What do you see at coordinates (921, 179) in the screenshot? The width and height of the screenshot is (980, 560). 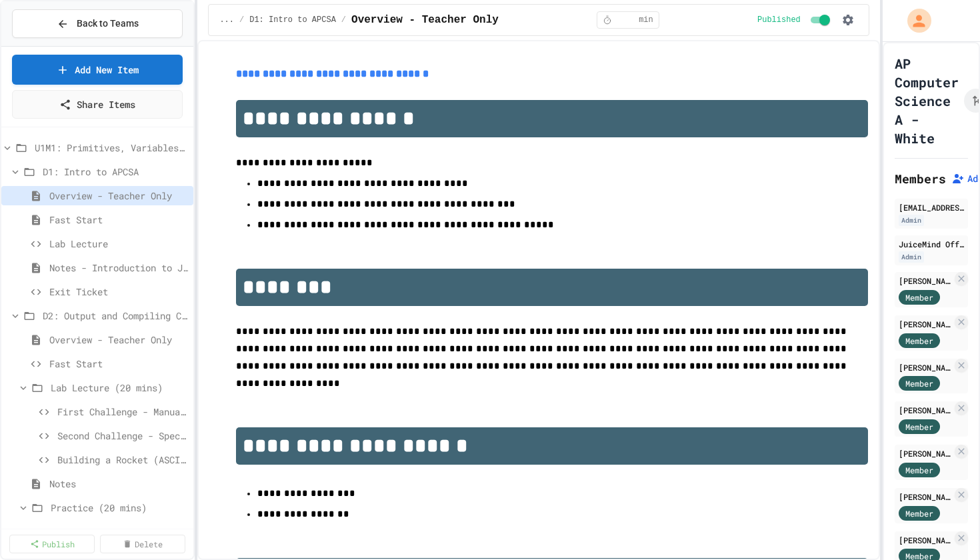 I see `h2: Members` at bounding box center [921, 179].